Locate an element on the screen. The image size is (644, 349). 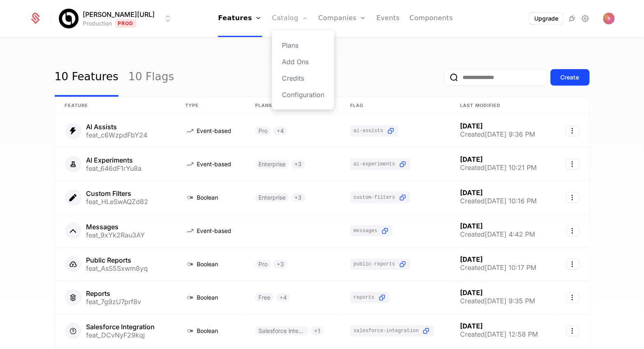
a: Integrations is located at coordinates (572, 18).